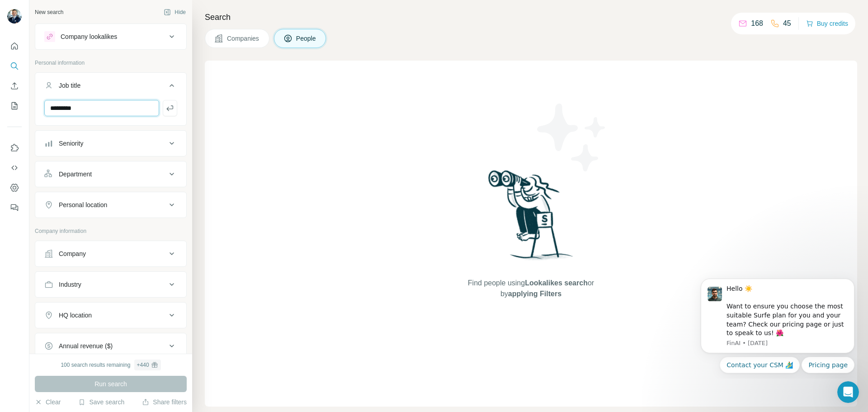 Image resolution: width=868 pixels, height=412 pixels. Describe the element at coordinates (111, 284) in the screenshot. I see `button: Industry` at that location.